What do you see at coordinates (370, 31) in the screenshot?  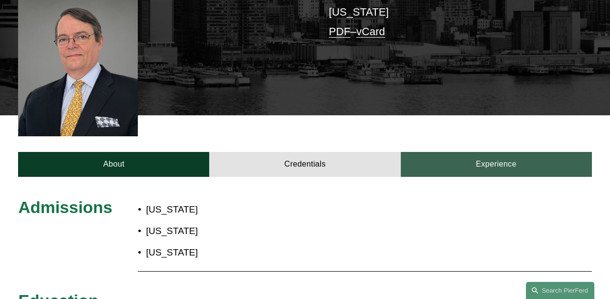 I see `a: vCard` at bounding box center [370, 31].